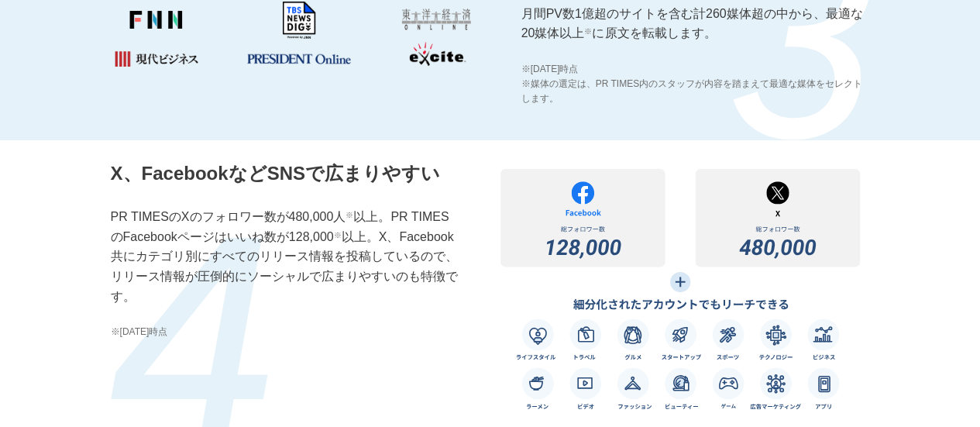  Describe the element at coordinates (285, 256) in the screenshot. I see `p: PR TIMESのXのフォロワー数が480,000人 以上。PR TIMESのFacebookページはいいね数が128,000 以上。X、Facebook共にカテゴリ別にすべてのリリース情報を投...` at that location.